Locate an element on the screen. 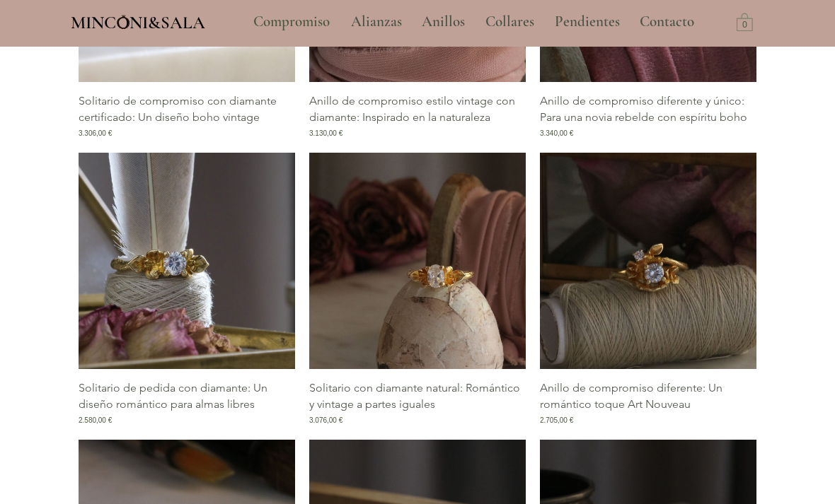 The image size is (835, 504). p: Anillo de compromiso diferente y único: Para una novia rebelde con espíritu boho is located at coordinates (648, 108).